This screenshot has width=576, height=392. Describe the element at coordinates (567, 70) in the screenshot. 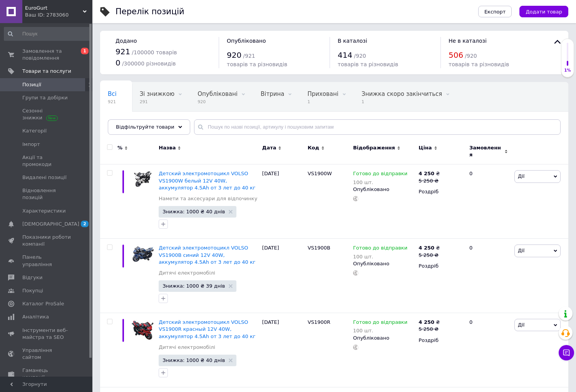

I see `div: 1%` at that location.